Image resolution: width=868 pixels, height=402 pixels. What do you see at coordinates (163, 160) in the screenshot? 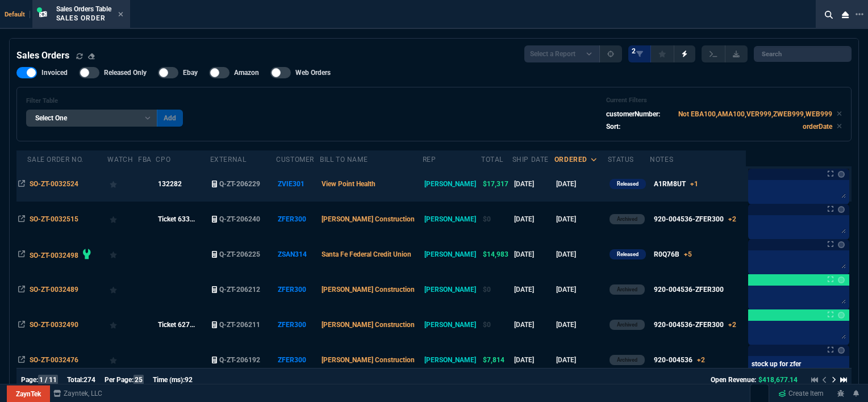
I see `div: CPO` at bounding box center [163, 160].